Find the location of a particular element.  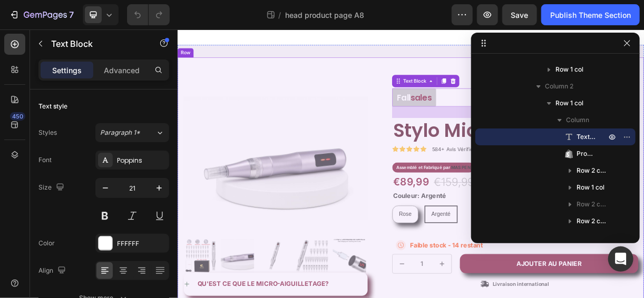

div: Publish Theme Section is located at coordinates (590, 15).